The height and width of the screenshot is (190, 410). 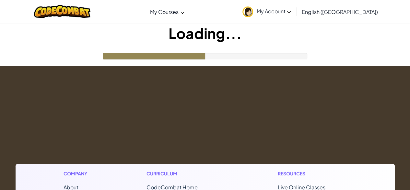 I want to click on a: My Courses, so click(x=167, y=12).